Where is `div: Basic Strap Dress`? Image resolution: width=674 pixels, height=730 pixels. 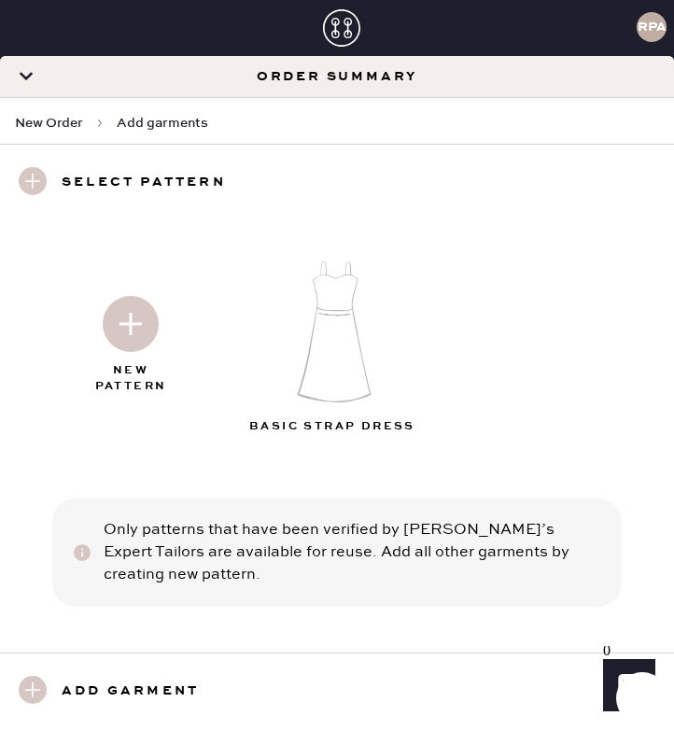
div: Basic Strap Dress is located at coordinates (332, 427).